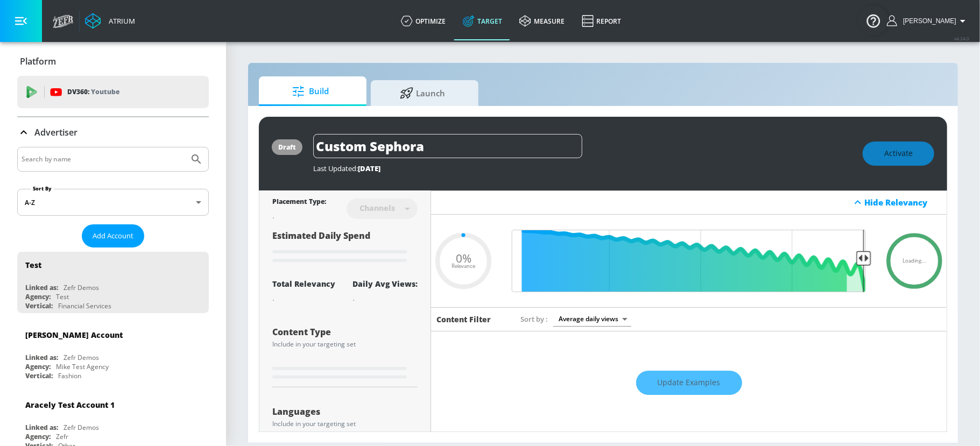 The width and height of the screenshot is (980, 446). What do you see at coordinates (601, 21) in the screenshot?
I see `a: Report` at bounding box center [601, 21].